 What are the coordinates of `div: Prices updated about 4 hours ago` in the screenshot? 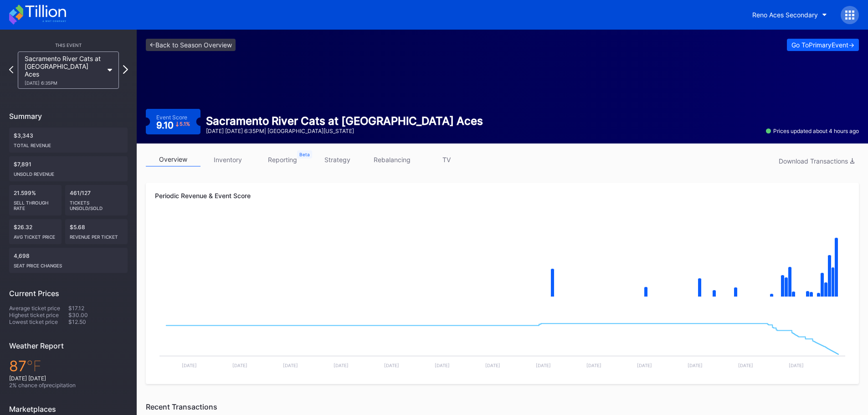 It's located at (812, 131).